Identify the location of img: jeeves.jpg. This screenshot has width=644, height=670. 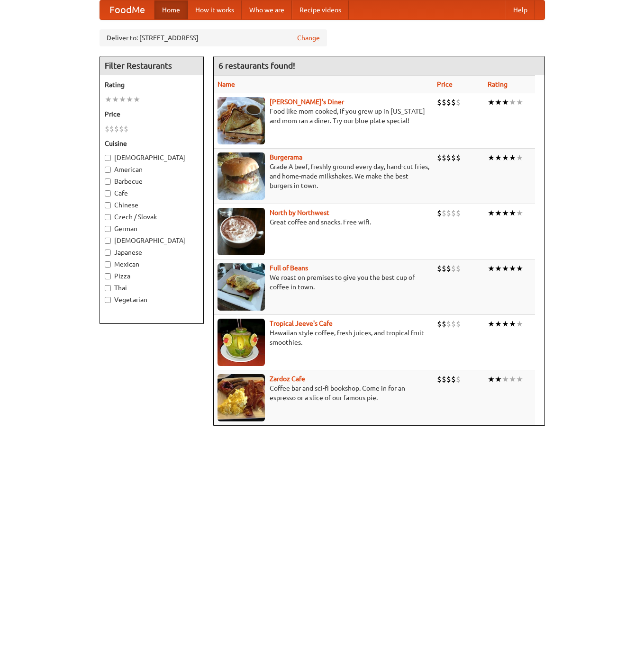
(241, 343).